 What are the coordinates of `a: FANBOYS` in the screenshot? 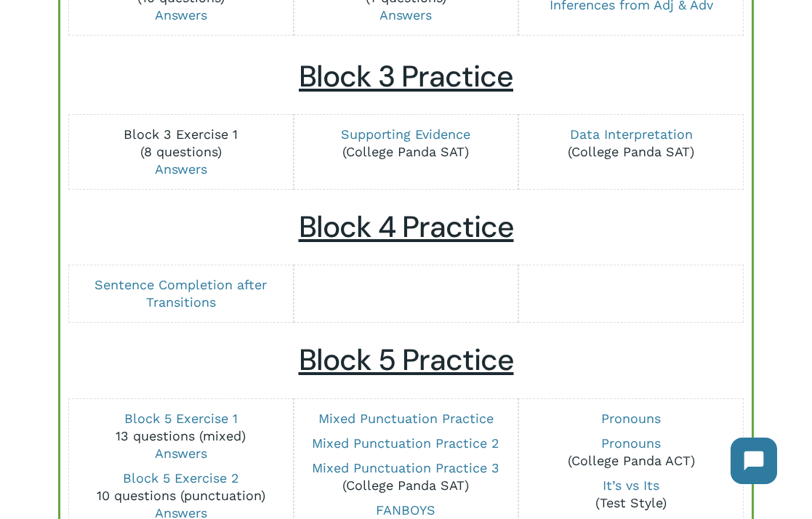 It's located at (405, 510).